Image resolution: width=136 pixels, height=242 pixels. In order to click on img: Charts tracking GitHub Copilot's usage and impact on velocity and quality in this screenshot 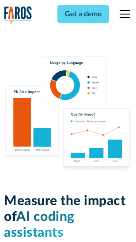, I will do `click(68, 114)`.